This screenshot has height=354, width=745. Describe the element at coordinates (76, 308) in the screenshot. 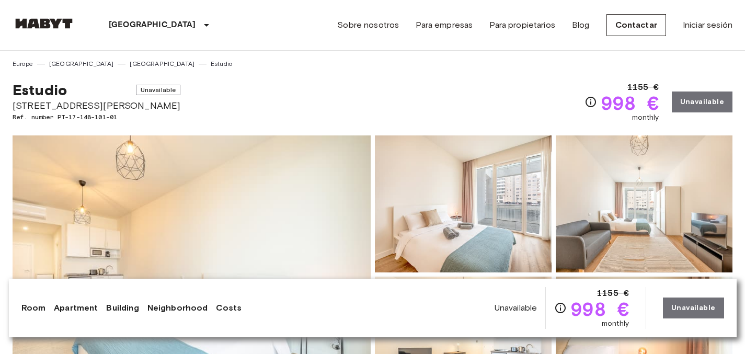

I see `a: Apartment` at that location.